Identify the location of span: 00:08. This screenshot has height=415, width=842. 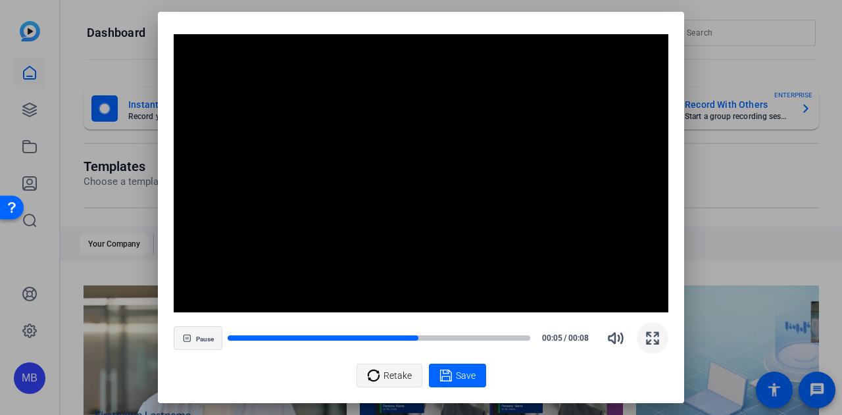
(582, 338).